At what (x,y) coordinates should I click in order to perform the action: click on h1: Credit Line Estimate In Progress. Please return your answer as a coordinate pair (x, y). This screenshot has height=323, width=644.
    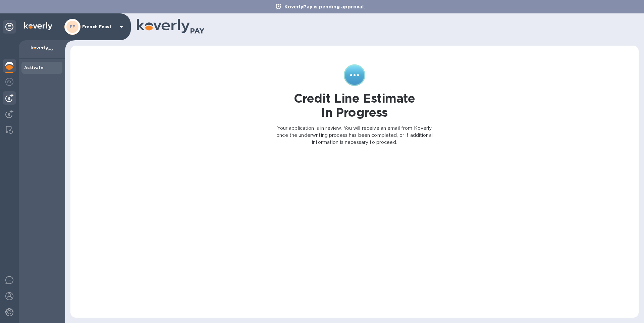
    Looking at the image, I should click on (355, 105).